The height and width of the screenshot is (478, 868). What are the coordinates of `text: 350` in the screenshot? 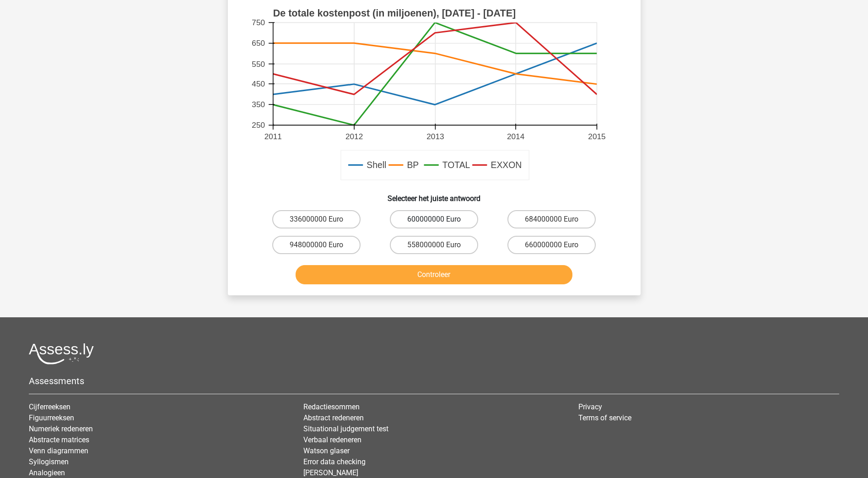 It's located at (258, 104).